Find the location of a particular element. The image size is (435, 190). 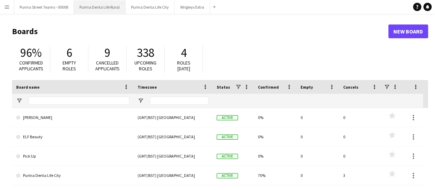

button: Purina Denta Life Rural is located at coordinates (100, 7).